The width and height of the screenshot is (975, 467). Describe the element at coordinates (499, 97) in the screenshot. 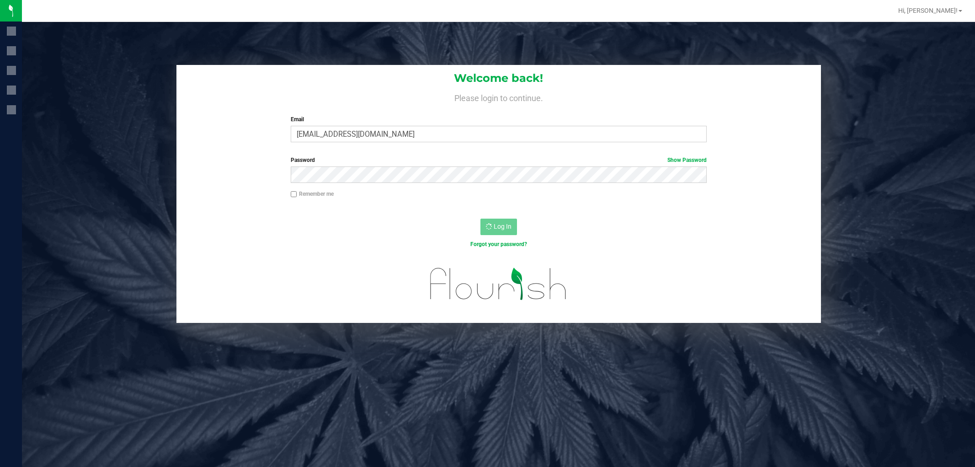

I see `h4: Please login to continue.` at that location.